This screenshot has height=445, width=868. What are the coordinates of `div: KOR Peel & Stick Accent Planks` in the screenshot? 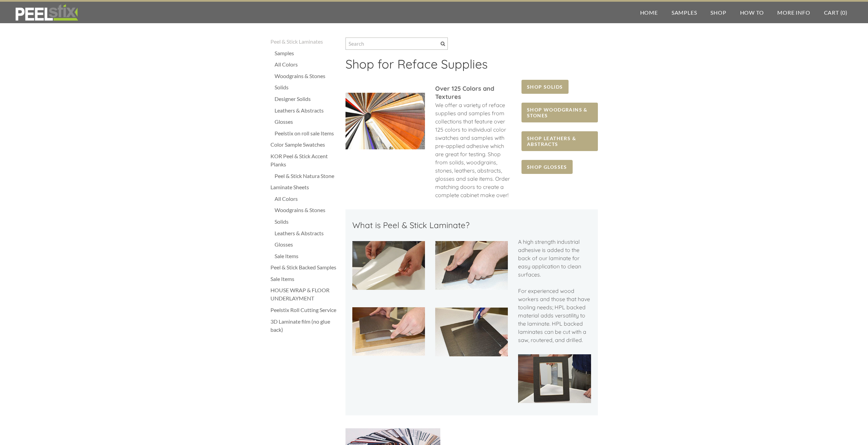 It's located at (305, 161).